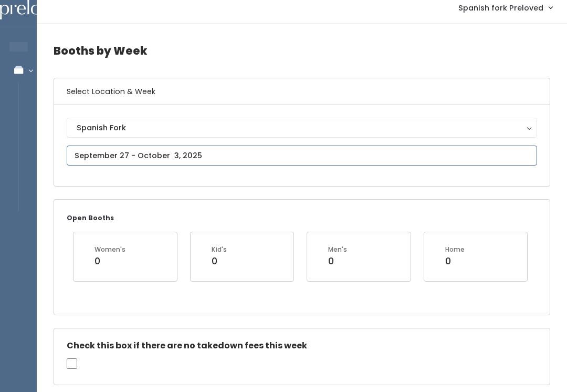  Describe the element at coordinates (219, 249) in the screenshot. I see `div: Kid's` at that location.